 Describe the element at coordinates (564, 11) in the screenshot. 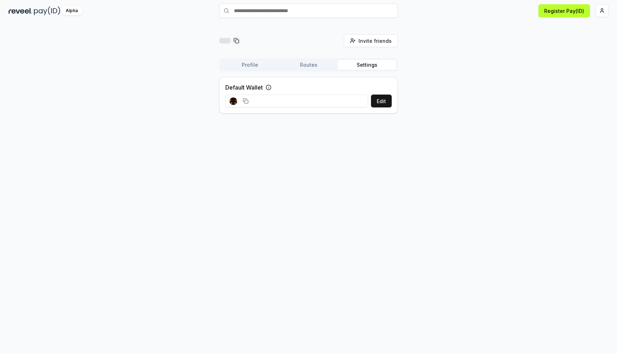

I see `button: Register Pay(ID)` at that location.